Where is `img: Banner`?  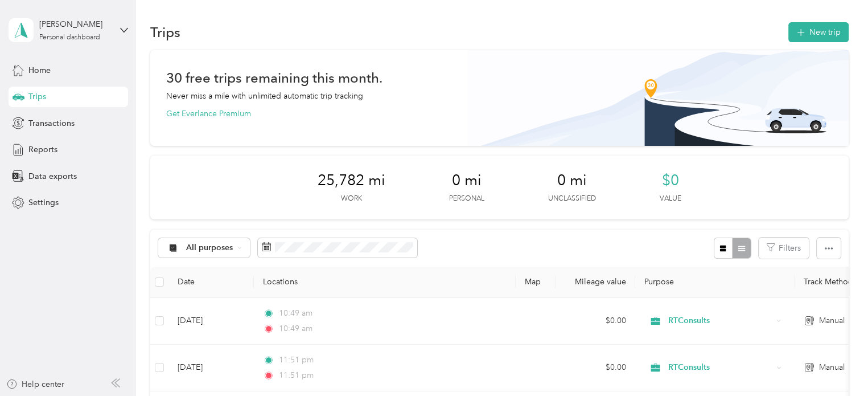
img: Banner is located at coordinates (658, 98).